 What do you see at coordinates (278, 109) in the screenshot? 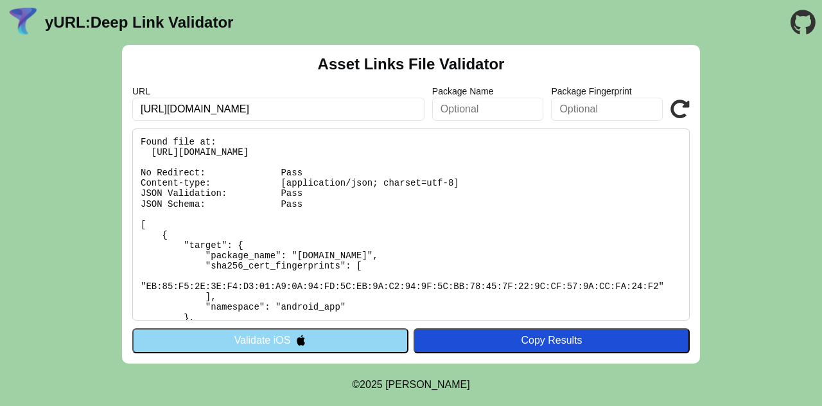
I see `input: Required` at bounding box center [278, 109].